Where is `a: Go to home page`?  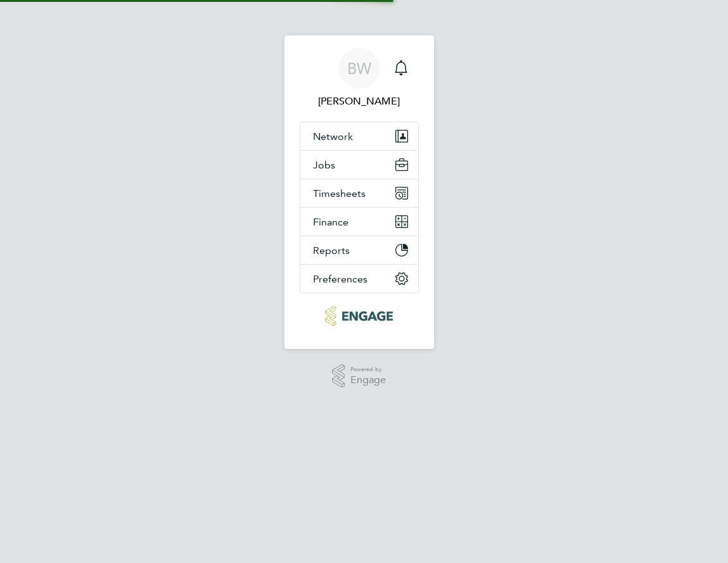
a: Go to home page is located at coordinates (359, 316).